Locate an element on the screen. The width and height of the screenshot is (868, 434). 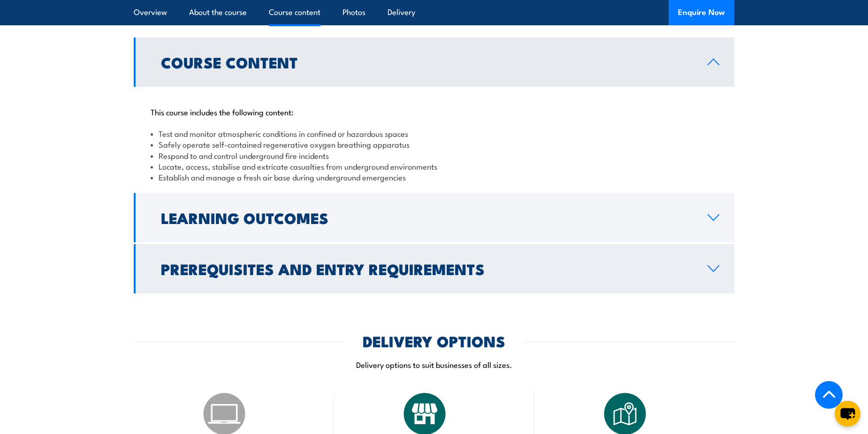
h2: DELIVERY OPTIONS is located at coordinates (434, 341).